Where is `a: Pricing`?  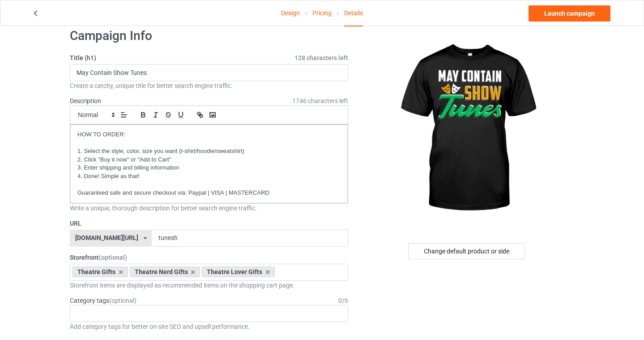 a: Pricing is located at coordinates (322, 13).